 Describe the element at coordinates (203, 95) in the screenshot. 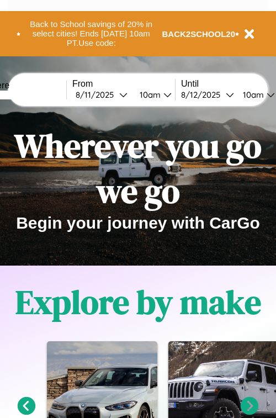

I see `div: 8 / 12 / 2025` at that location.